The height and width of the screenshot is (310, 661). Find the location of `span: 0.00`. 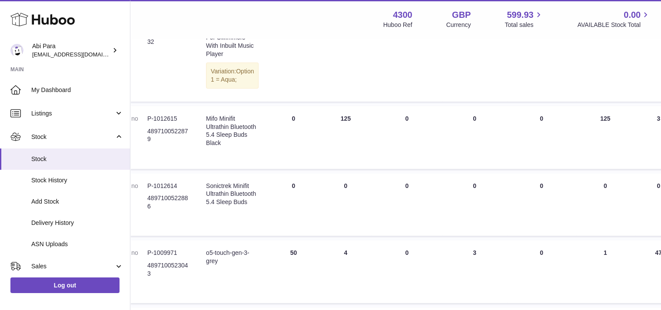

span: 0.00 is located at coordinates (632, 15).